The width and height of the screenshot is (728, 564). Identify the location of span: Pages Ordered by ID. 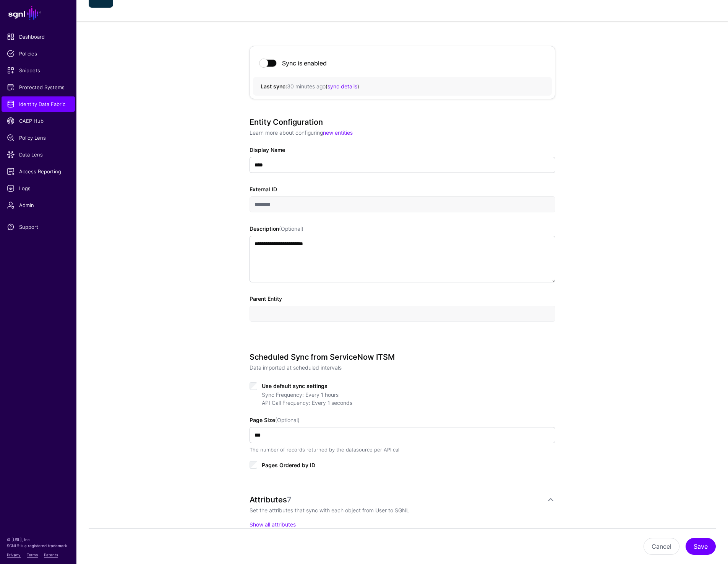
(289, 465).